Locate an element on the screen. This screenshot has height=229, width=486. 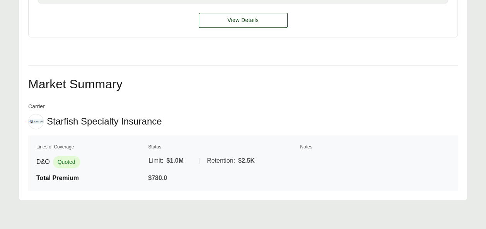
a: Starfish D&O details is located at coordinates (243, 20).